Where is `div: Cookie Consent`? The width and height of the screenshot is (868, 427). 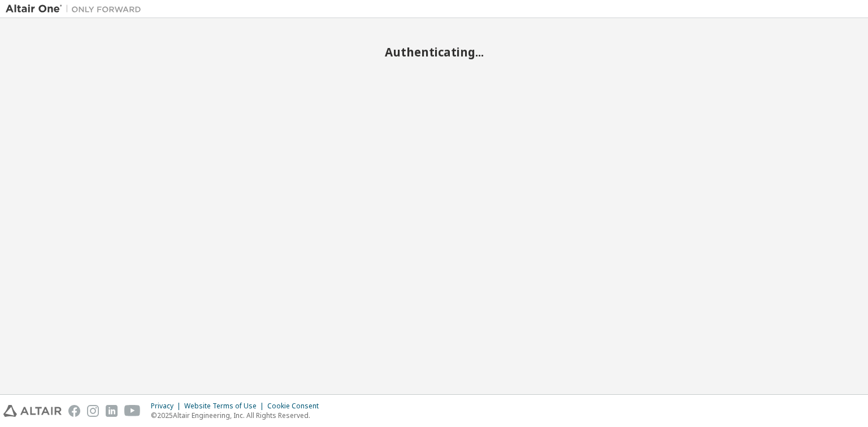
div: Cookie Consent is located at coordinates (296, 407).